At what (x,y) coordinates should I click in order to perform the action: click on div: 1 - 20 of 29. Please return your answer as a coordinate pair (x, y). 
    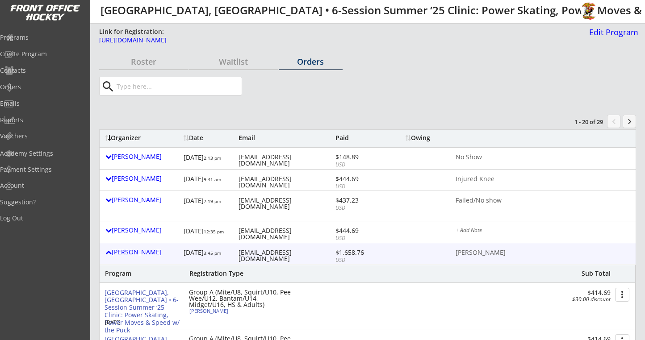
    Looking at the image, I should click on (580, 122).